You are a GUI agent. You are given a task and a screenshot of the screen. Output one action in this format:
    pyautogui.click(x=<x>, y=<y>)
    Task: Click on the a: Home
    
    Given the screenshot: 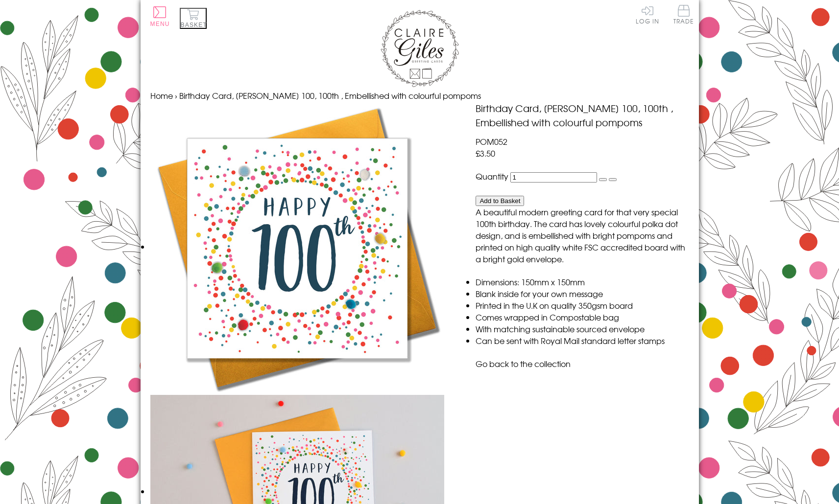 What is the action you would take?
    pyautogui.click(x=162, y=96)
    